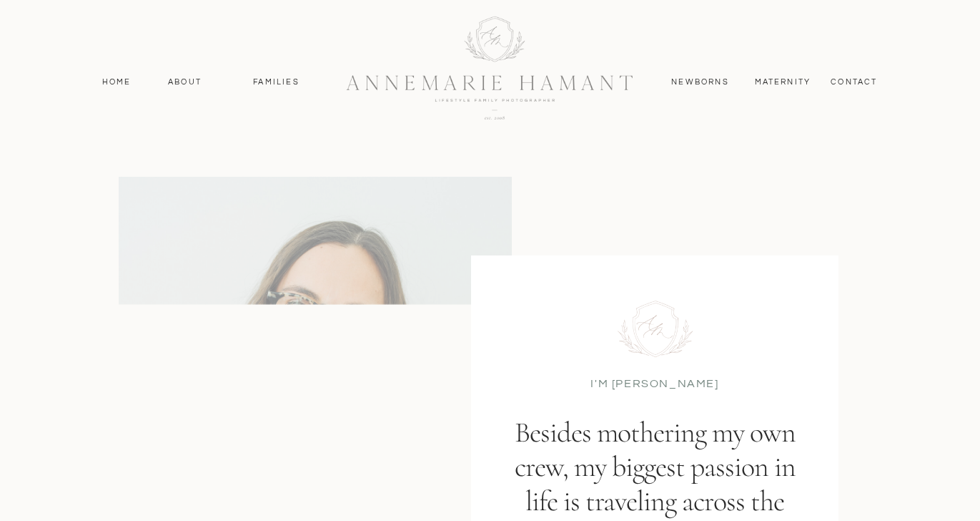 The image size is (980, 521). What do you see at coordinates (277, 82) in the screenshot?
I see `a: Families` at bounding box center [277, 82].